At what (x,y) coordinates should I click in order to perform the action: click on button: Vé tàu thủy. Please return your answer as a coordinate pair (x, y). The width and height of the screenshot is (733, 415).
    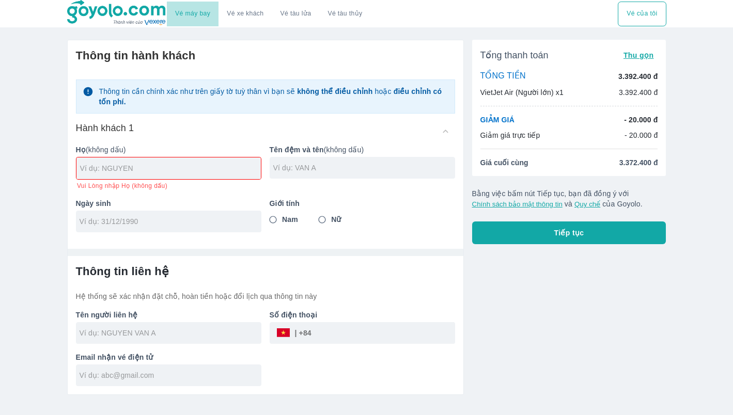
    Looking at the image, I should click on (344, 14).